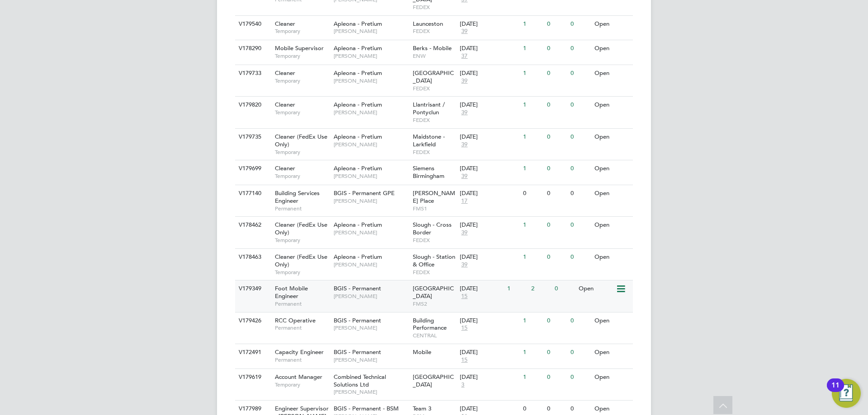  I want to click on span: Llantrisant / Pontyclun, so click(429, 108).